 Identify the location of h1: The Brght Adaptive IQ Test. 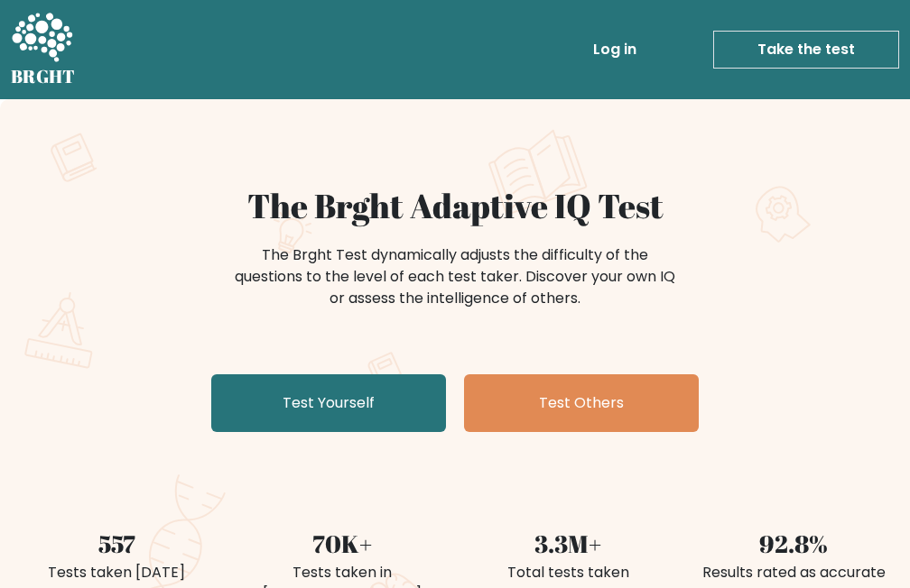
(455, 206).